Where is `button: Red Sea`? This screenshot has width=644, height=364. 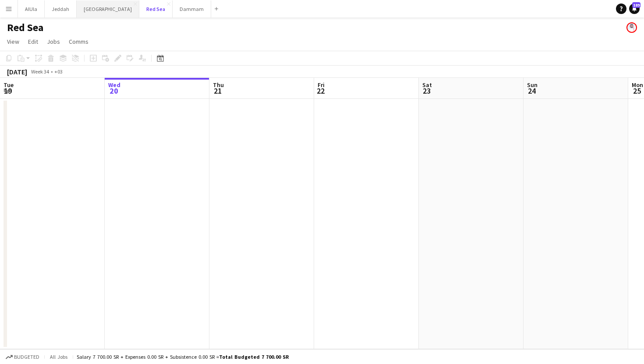
button: Red Sea is located at coordinates (156, 9).